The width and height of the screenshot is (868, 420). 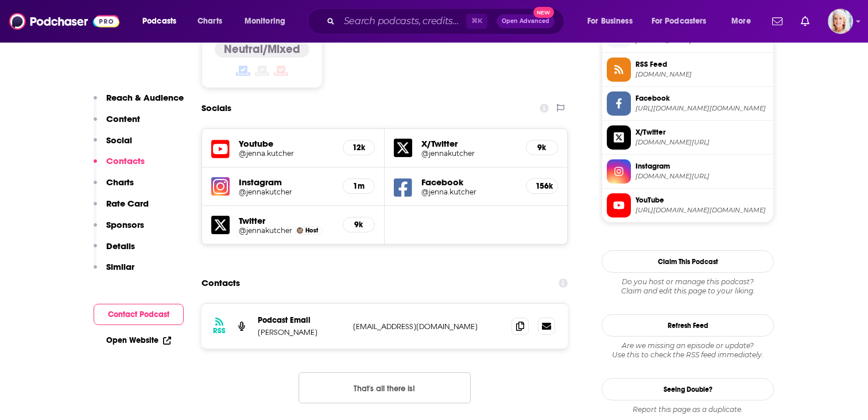 I want to click on span: Host, so click(x=312, y=230).